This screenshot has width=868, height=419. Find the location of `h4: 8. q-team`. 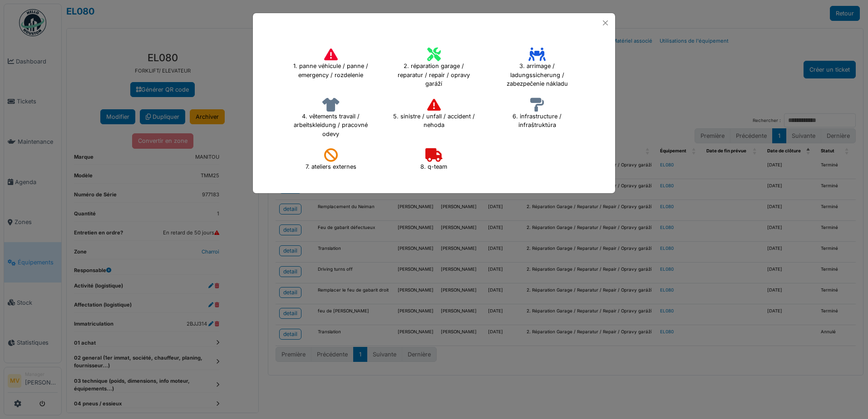

h4: 8. q-team is located at coordinates (433, 160).